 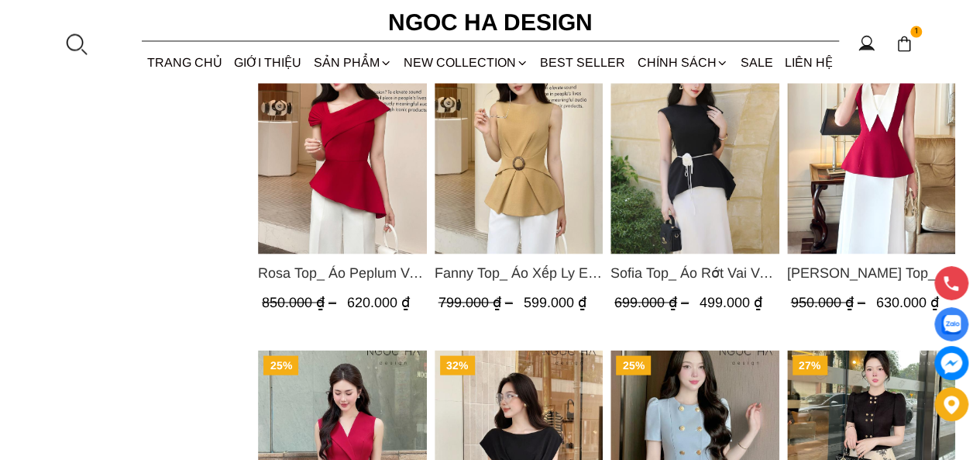 What do you see at coordinates (185, 62) in the screenshot?
I see `a: TRANG CHỦ` at bounding box center [185, 62].